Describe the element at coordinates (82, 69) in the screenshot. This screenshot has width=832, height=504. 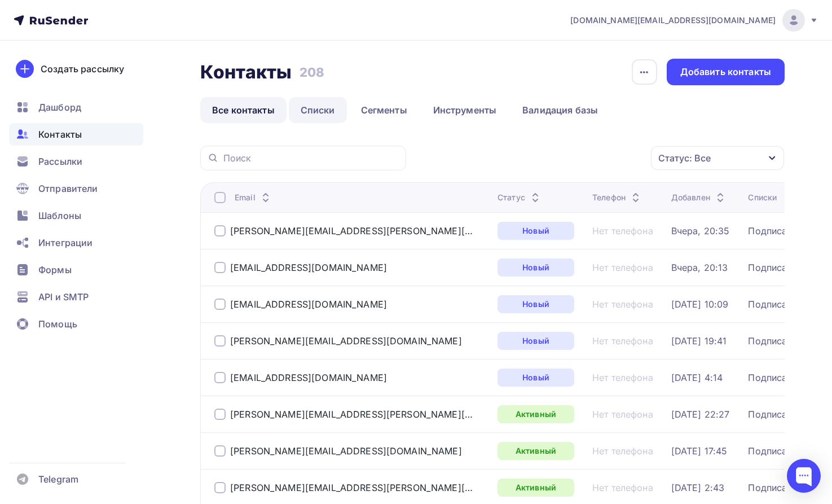
I see `div: Создать рассылку` at that location.